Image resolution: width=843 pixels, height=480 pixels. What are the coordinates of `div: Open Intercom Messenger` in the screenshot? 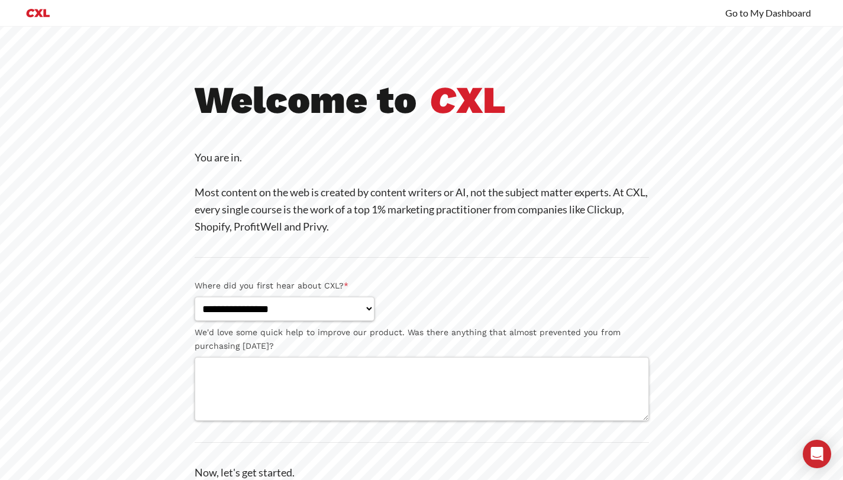 It's located at (817, 454).